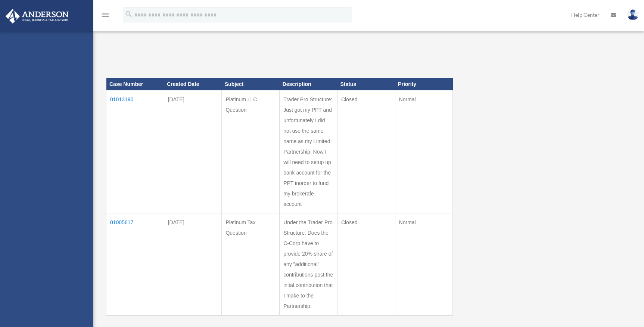  What do you see at coordinates (193, 84) in the screenshot?
I see `th: Created Date` at bounding box center [193, 84].